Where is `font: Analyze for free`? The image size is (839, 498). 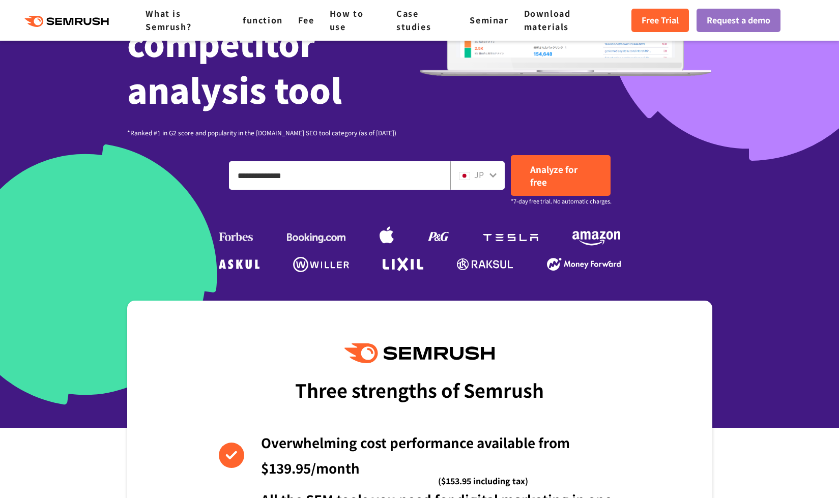
font: Analyze for free is located at coordinates (553, 175).